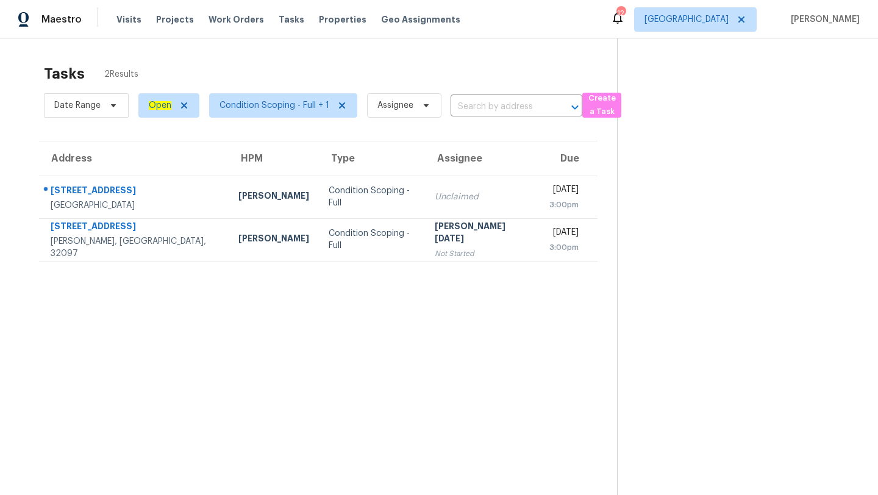  What do you see at coordinates (621, 13) in the screenshot?
I see `div: 12` at bounding box center [621, 13].